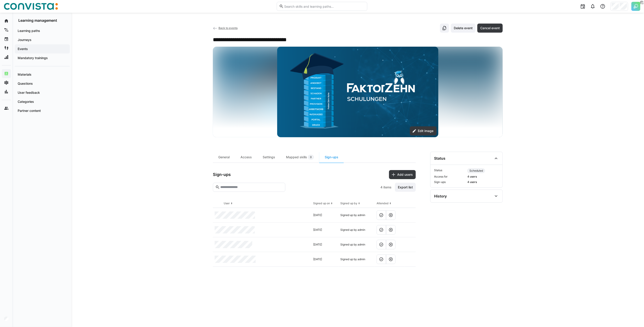 The width and height of the screenshot is (644, 327). Describe the element at coordinates (311, 158) in the screenshot. I see `span: 0` at that location.